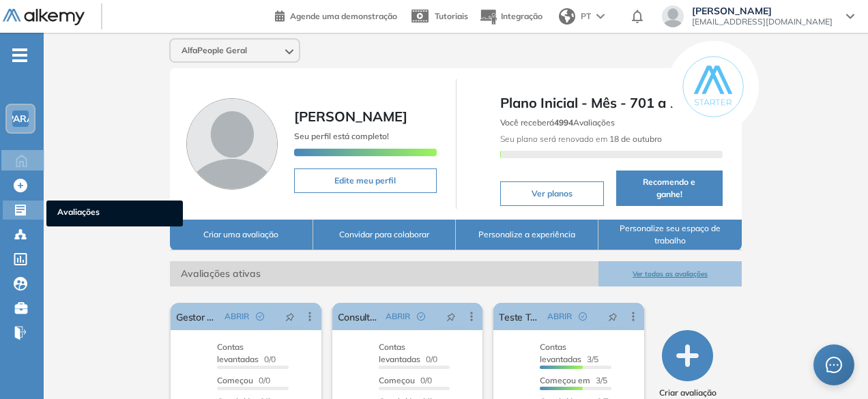 This screenshot has width=868, height=399. I want to click on font: Recomendo e ganhe!, so click(669, 188).